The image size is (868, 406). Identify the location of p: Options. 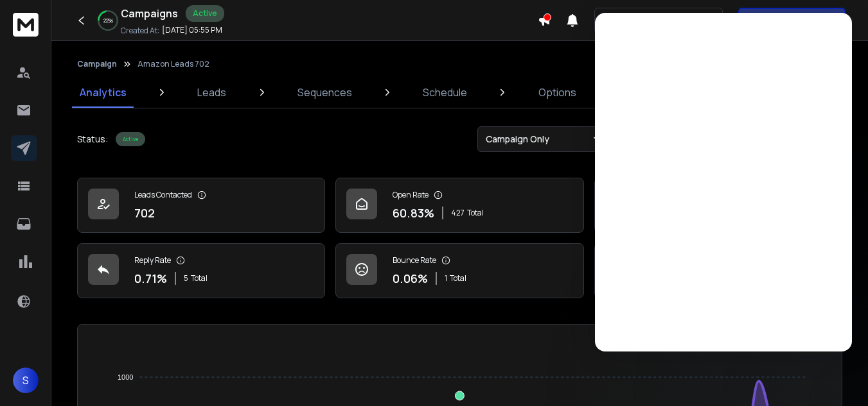
(557, 92).